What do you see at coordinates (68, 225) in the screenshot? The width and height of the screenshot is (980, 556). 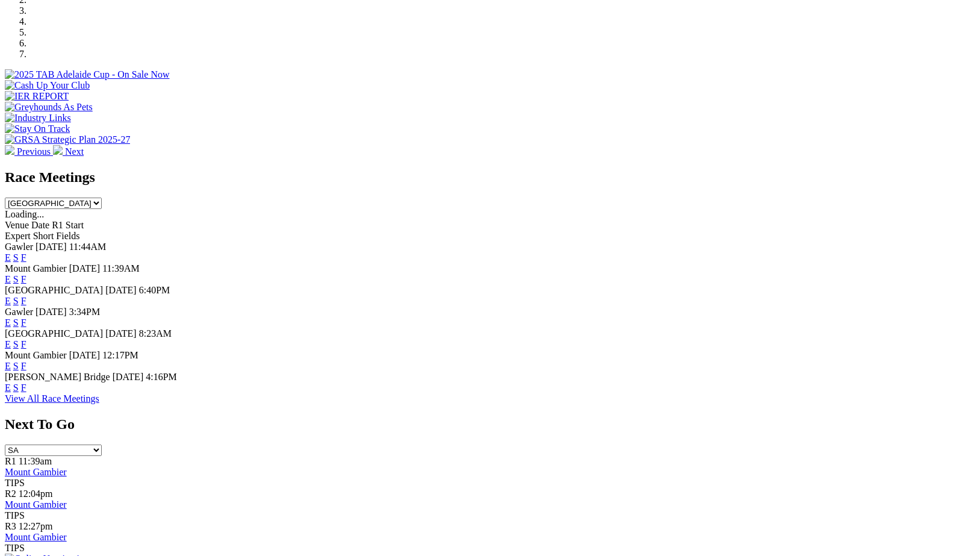 I see `span: R1 Start` at bounding box center [68, 225].